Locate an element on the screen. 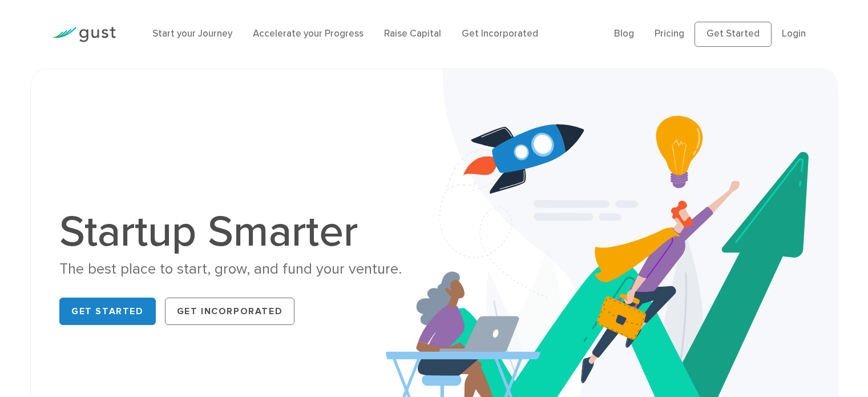 The image size is (868, 397). div: The best place to start, grow, and fund your venture. is located at coordinates (242, 269).